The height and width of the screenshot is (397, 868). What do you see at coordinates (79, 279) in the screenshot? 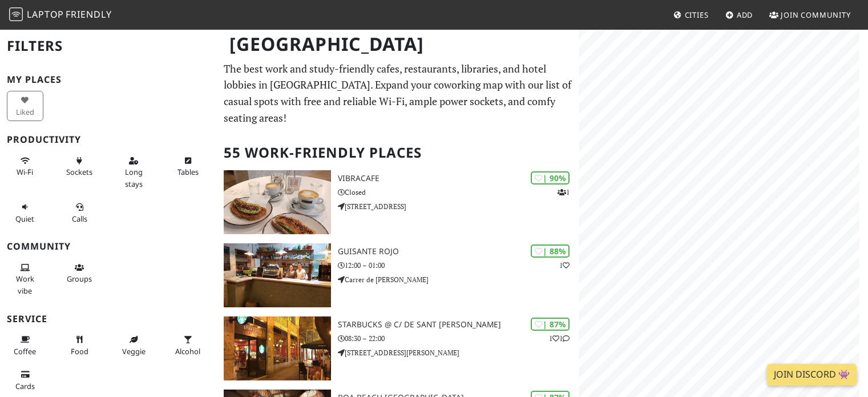
I see `span: Group tables` at bounding box center [79, 279].